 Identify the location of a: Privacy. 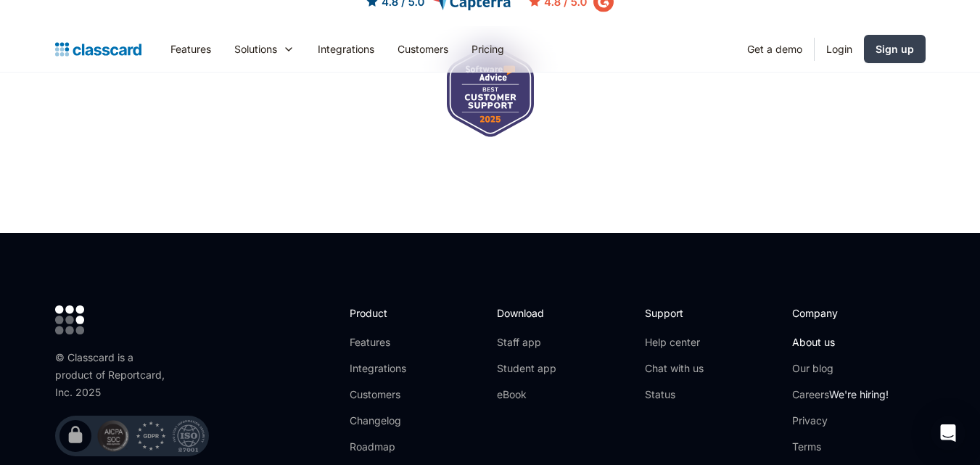
(840, 421).